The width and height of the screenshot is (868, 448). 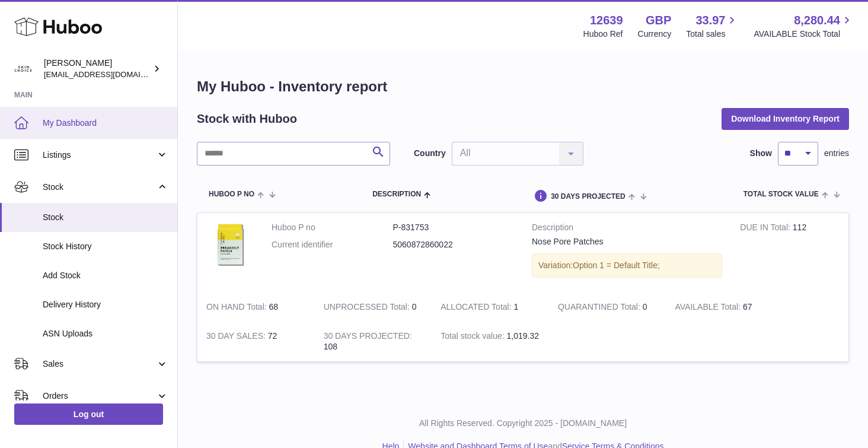 I want to click on a: 33.97 Total sales, so click(x=712, y=26).